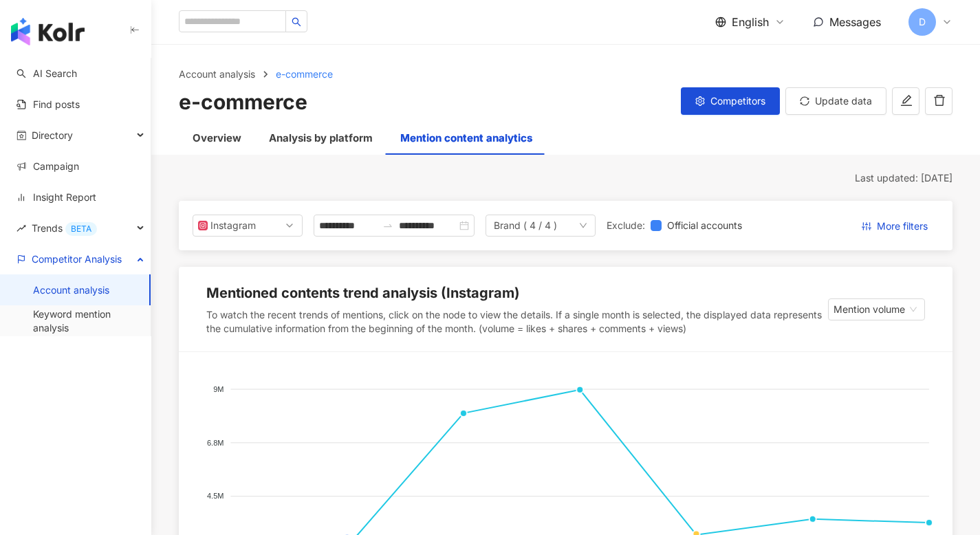 The height and width of the screenshot is (535, 980). What do you see at coordinates (730, 101) in the screenshot?
I see `button: Competitors` at bounding box center [730, 101].